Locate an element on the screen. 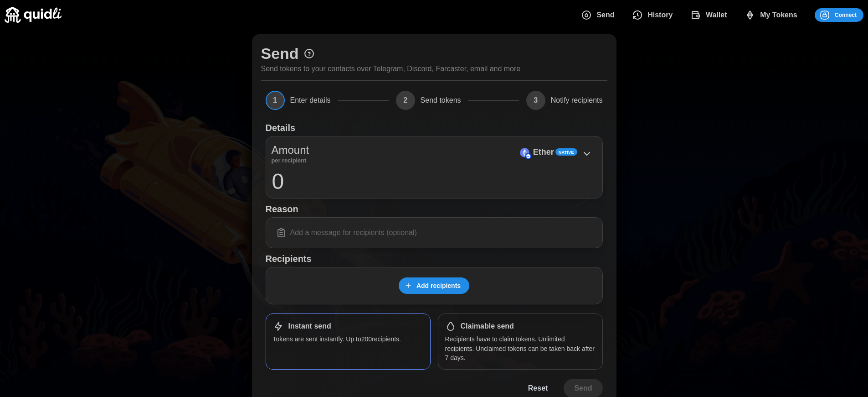 This screenshot has height=397, width=868. h1: Reason is located at coordinates (434, 209).